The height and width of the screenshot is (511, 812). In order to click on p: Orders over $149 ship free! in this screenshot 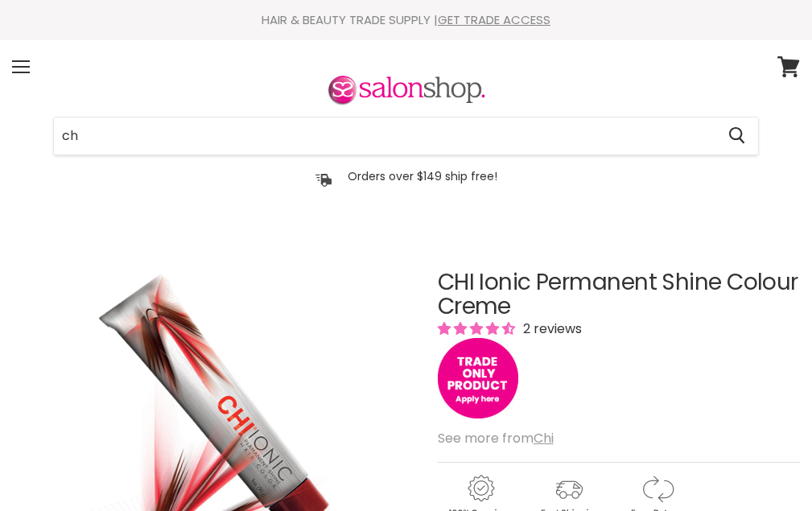, I will do `click(422, 176)`.